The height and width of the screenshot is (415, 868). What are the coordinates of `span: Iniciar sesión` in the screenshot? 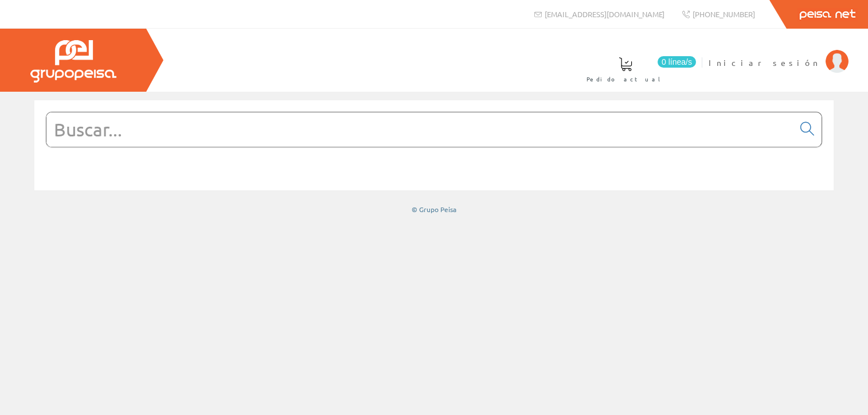 It's located at (764, 63).